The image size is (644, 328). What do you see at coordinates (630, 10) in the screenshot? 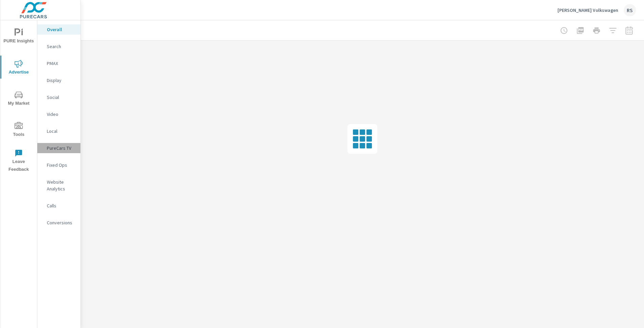
I see `div: RS` at bounding box center [630, 10].